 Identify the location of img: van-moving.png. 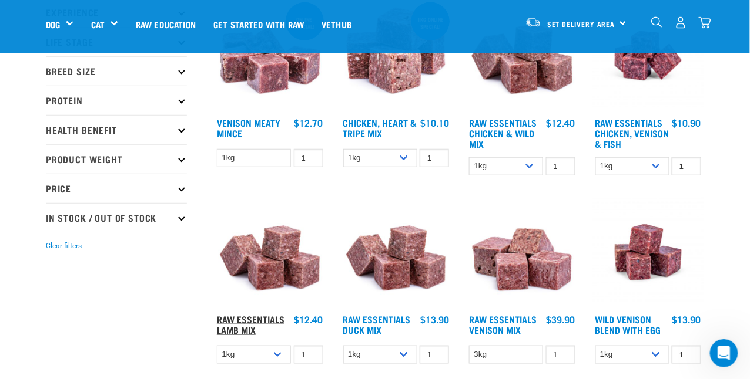
(533, 22).